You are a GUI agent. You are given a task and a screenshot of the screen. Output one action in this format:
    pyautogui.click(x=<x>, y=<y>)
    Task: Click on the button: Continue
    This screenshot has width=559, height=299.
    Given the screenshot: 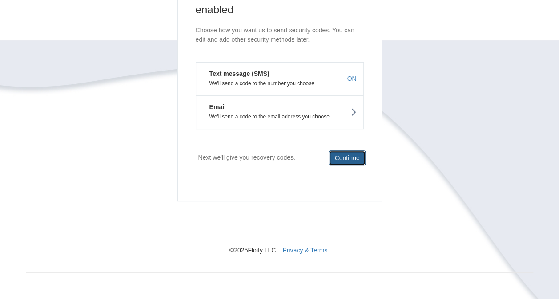 What is the action you would take?
    pyautogui.click(x=347, y=158)
    